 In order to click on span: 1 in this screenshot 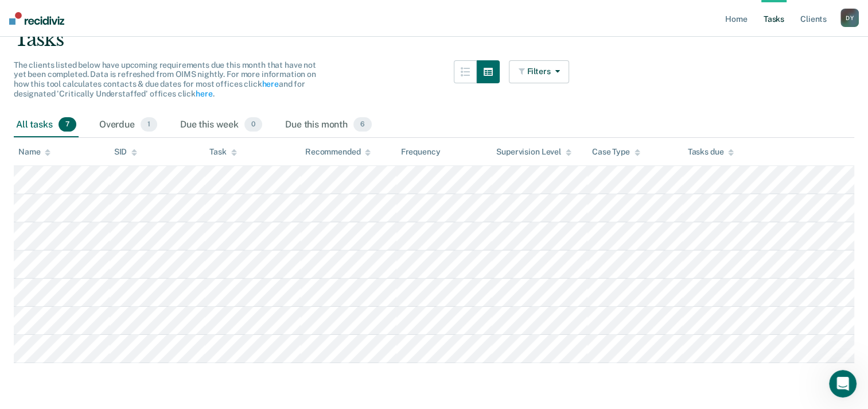, I will do `click(149, 125)`.